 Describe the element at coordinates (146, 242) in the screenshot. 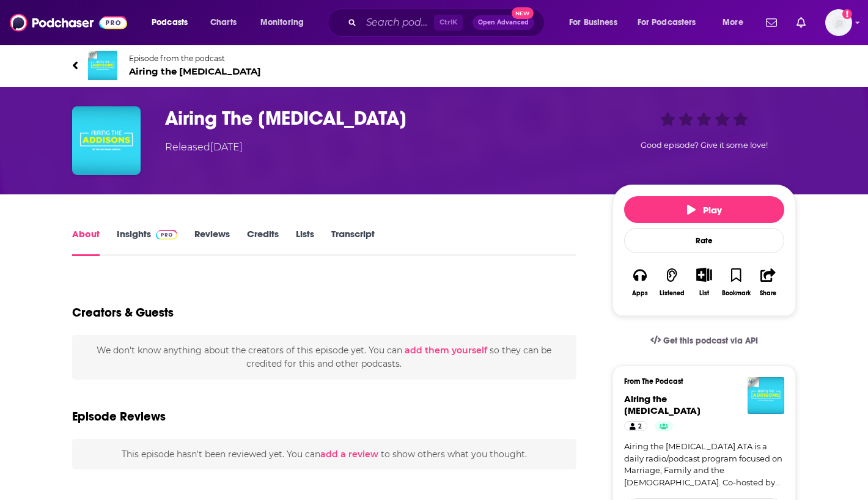

I see `a: InsightsPodchaser Pro` at that location.